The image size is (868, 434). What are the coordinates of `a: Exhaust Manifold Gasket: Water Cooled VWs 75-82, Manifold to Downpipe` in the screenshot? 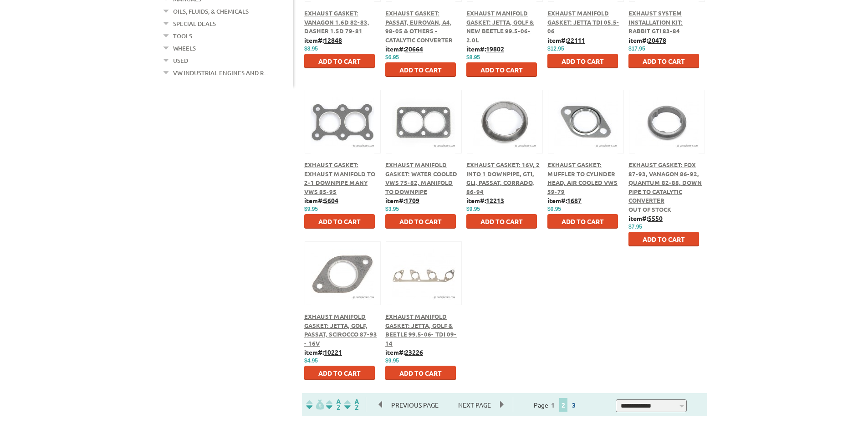 It's located at (422, 178).